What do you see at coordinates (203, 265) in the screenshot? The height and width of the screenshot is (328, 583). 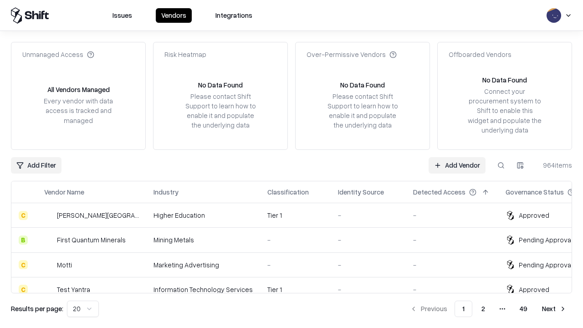 I see `div: Marketing Advertising` at bounding box center [203, 265].